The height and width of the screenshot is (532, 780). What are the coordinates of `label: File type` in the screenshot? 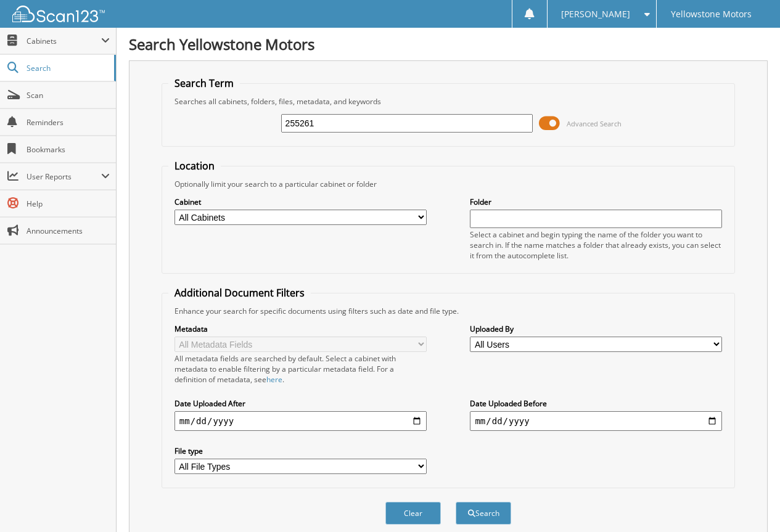 It's located at (301, 450).